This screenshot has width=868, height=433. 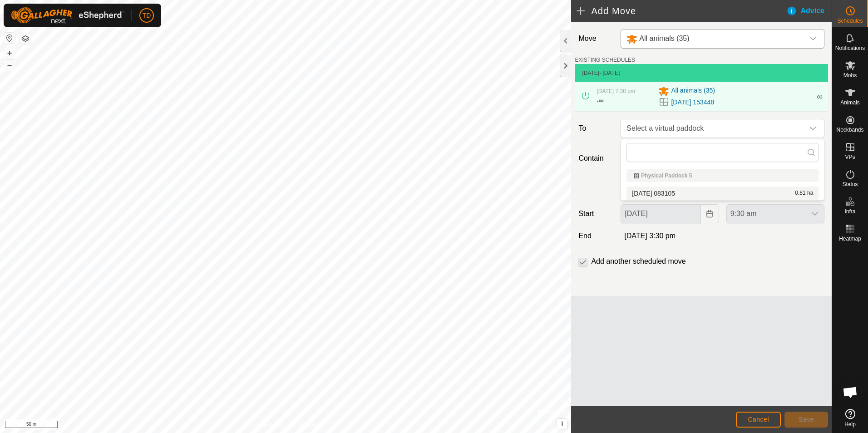 What do you see at coordinates (596, 129) in the screenshot?
I see `label: To` at bounding box center [596, 129].